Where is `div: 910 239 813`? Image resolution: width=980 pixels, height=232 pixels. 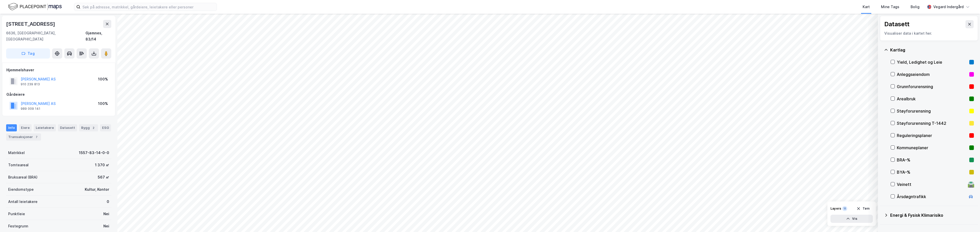
div: 910 239 813 is located at coordinates (30, 85).